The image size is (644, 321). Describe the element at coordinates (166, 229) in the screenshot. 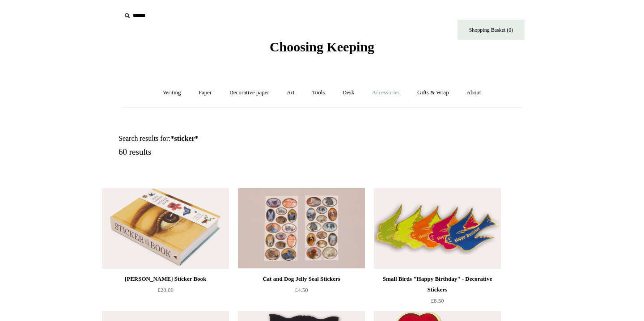

I see `img: John Derian Sticker Book` at that location.